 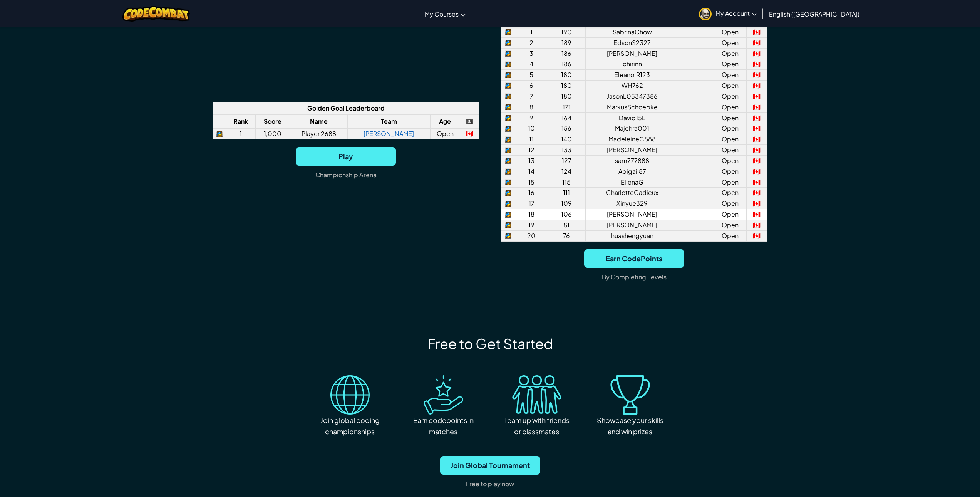 What do you see at coordinates (728, 13) in the screenshot?
I see `a: My Account` at bounding box center [728, 13].